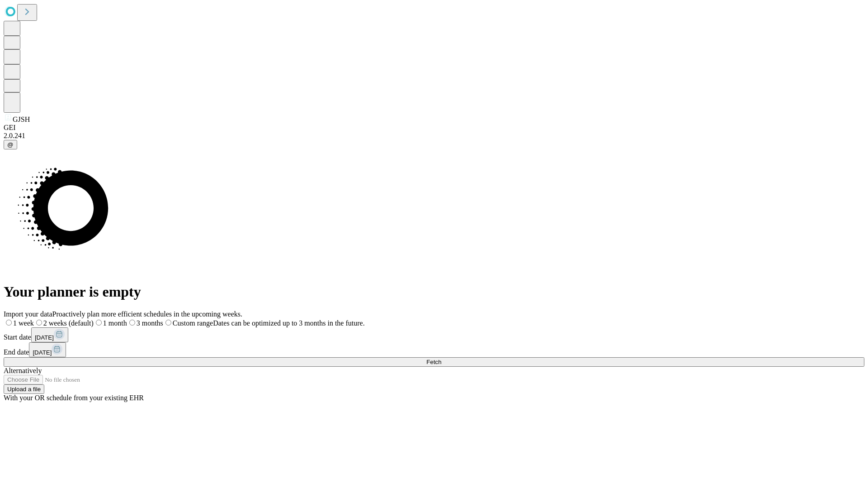 This screenshot has height=489, width=868. Describe the element at coordinates (434, 362) in the screenshot. I see `span: Fetch` at that location.